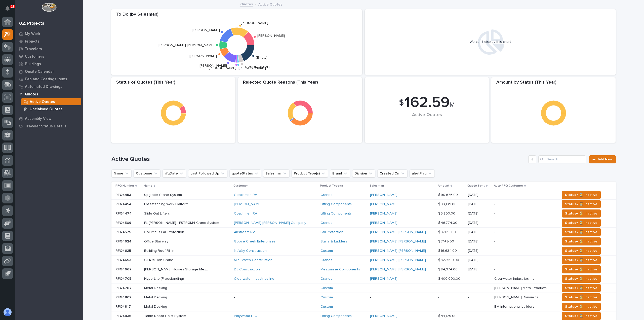 Image resolution: width=644 pixels, height=320 pixels. Describe the element at coordinates (247, 269) in the screenshot. I see `a: DJ Construction` at that location.